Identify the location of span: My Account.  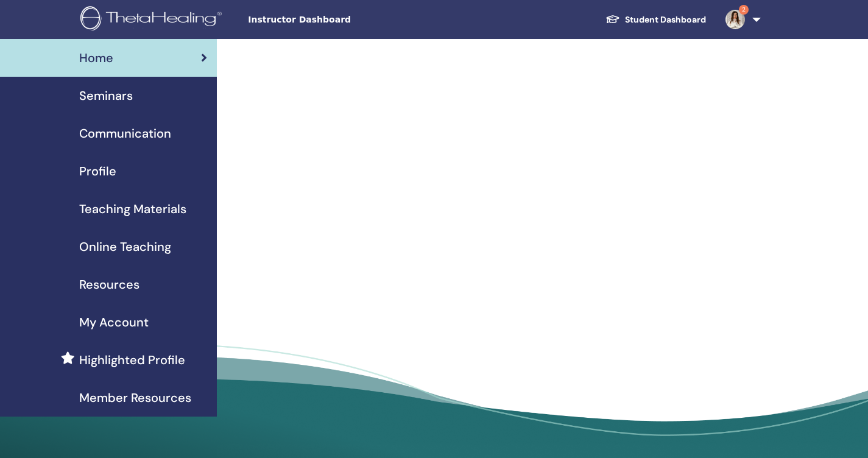
(114, 322).